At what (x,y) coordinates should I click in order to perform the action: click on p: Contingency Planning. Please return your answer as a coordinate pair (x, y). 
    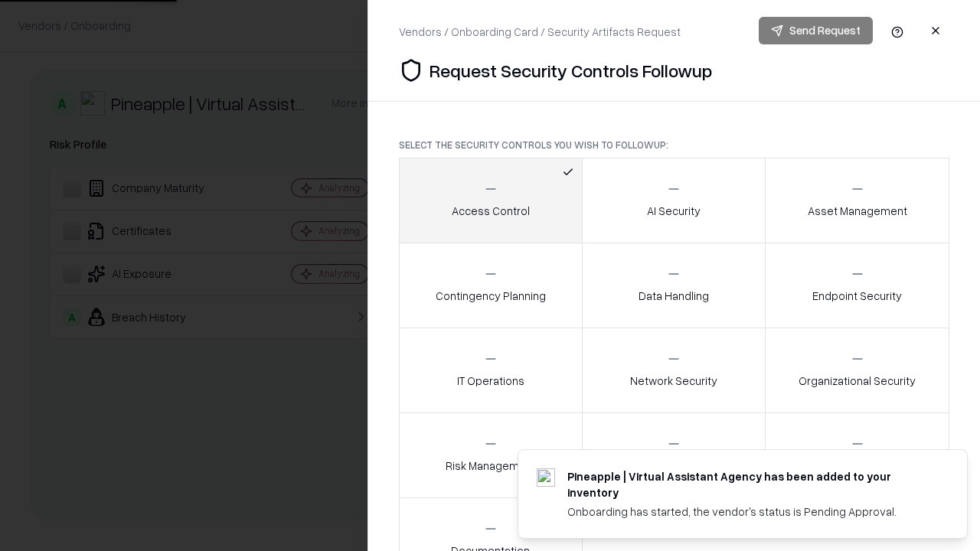
    Looking at the image, I should click on (490, 296).